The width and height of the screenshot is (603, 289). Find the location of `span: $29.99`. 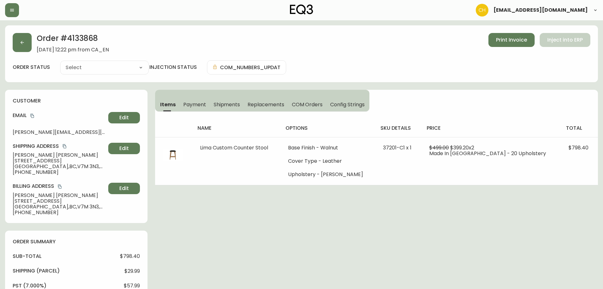

span: $29.99 is located at coordinates (132, 271).